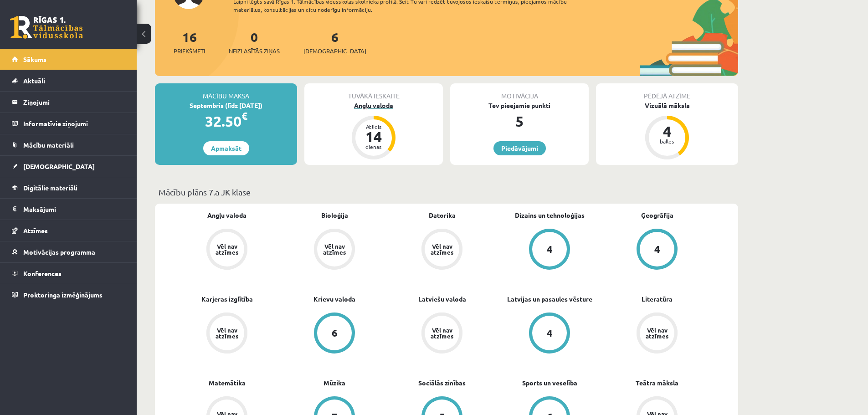  I want to click on a: Digitālie materiāli, so click(68, 187).